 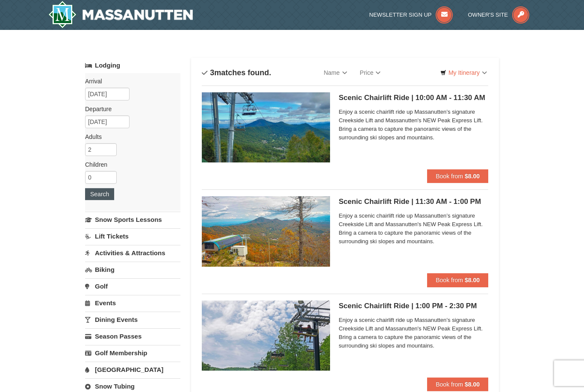 I want to click on a: Owner's Site, so click(x=499, y=14).